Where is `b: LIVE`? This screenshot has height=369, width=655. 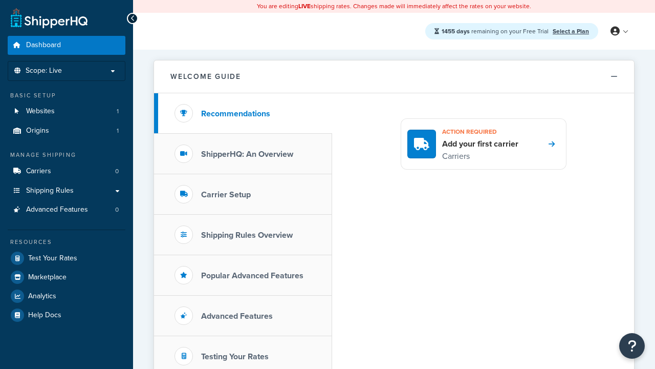
b: LIVE is located at coordinates (305, 6).